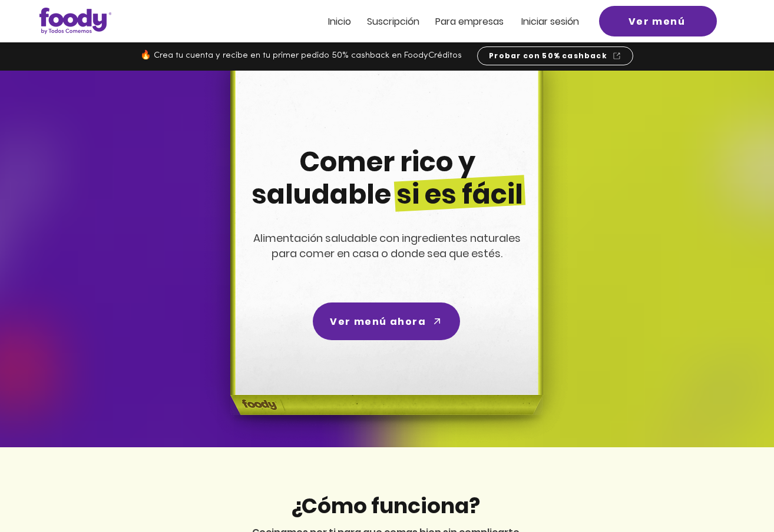  I want to click on img: headline-center-compress.png, so click(385, 260).